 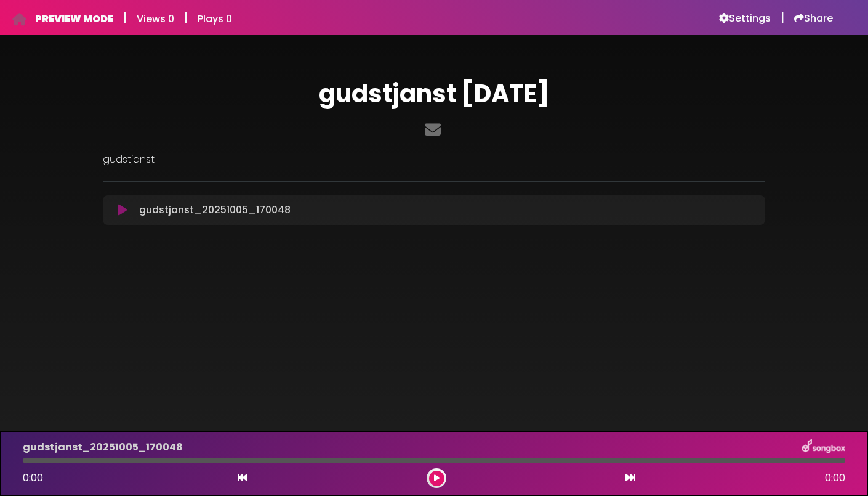 What do you see at coordinates (434, 160) in the screenshot?
I see `p: gudstjanst` at bounding box center [434, 160].